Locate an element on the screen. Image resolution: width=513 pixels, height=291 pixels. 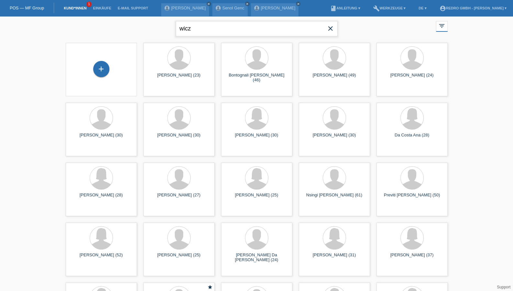
i: filter_list is located at coordinates (442, 26).